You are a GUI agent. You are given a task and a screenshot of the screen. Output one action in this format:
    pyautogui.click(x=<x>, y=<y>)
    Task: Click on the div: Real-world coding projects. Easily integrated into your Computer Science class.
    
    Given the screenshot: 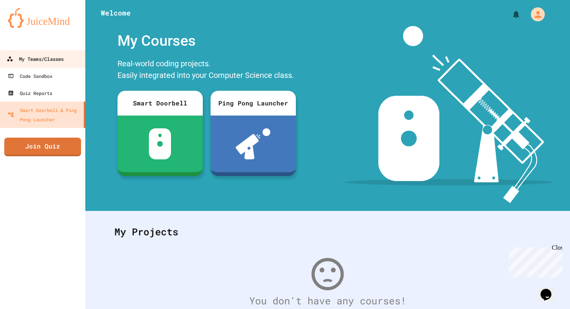 What is the action you would take?
    pyautogui.click(x=207, y=70)
    